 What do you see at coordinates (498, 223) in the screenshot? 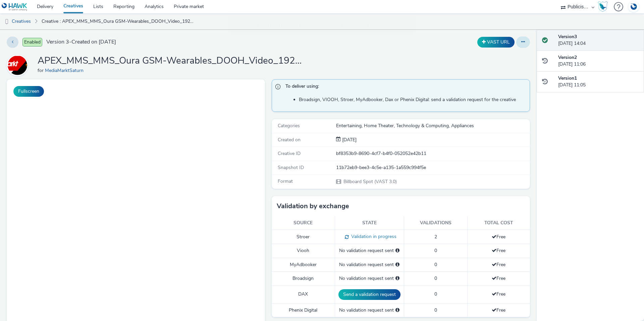
I see `th: Total cost` at bounding box center [498, 223].